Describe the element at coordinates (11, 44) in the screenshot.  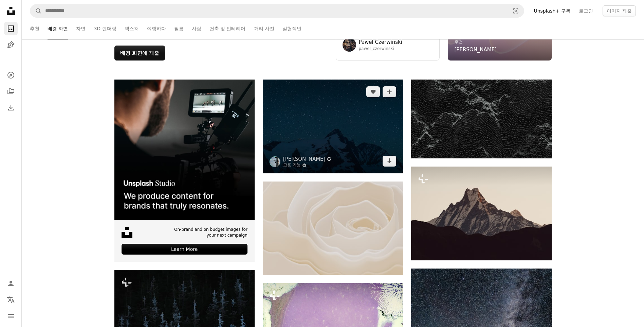
I see `a: 일러스트` at that location.